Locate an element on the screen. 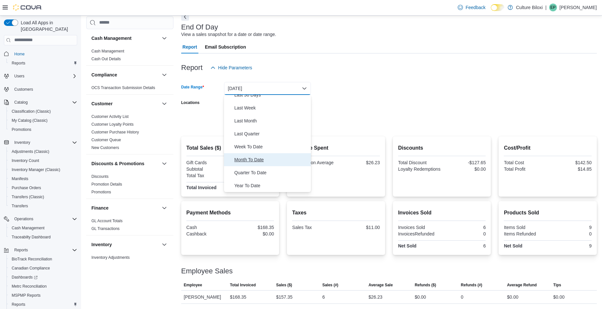 The width and height of the screenshot is (602, 309). a: Customers is located at coordinates (24, 89).